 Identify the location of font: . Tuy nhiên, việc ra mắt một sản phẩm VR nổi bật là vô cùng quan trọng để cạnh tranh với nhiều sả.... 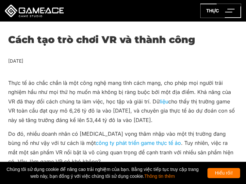
(120, 152).